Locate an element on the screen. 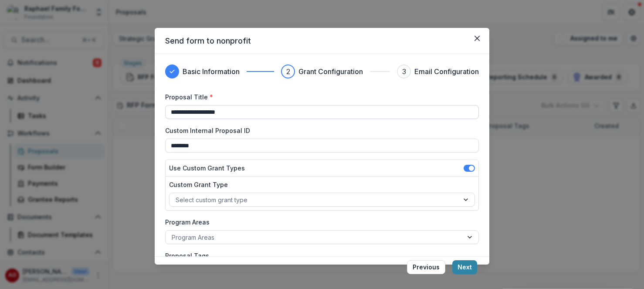 This screenshot has height=289, width=644. div: 2 is located at coordinates (288, 71).